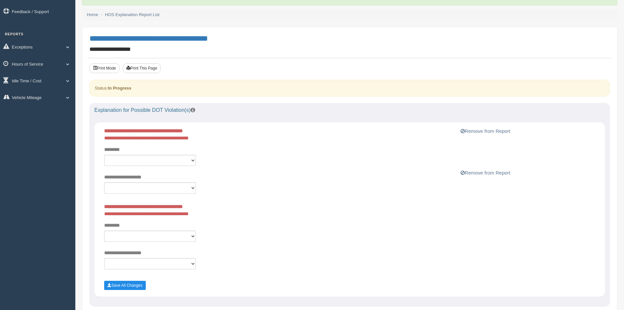 Image resolution: width=624 pixels, height=310 pixels. What do you see at coordinates (92, 14) in the screenshot?
I see `a: Home` at bounding box center [92, 14].